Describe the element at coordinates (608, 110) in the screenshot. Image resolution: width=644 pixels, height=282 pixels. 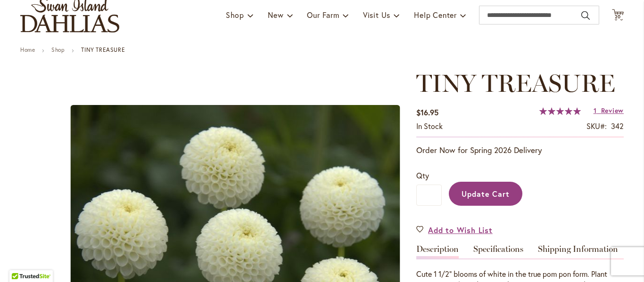
I see `a: 1 Review` at that location.